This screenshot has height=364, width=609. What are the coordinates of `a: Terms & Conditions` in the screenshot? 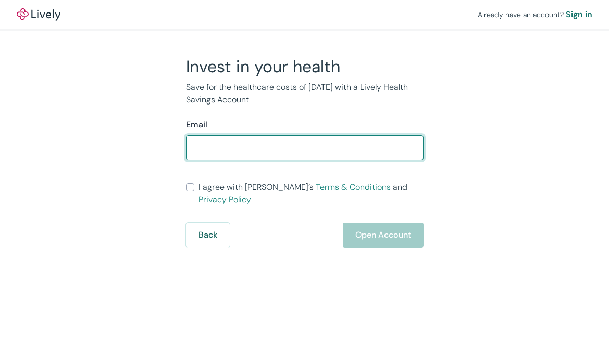 It's located at (353, 187).